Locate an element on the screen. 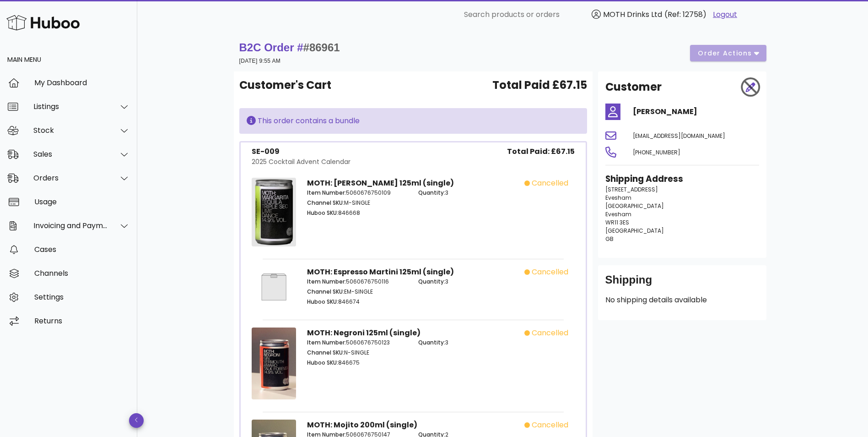  div: This order contains a bundle is located at coordinates (413, 121).